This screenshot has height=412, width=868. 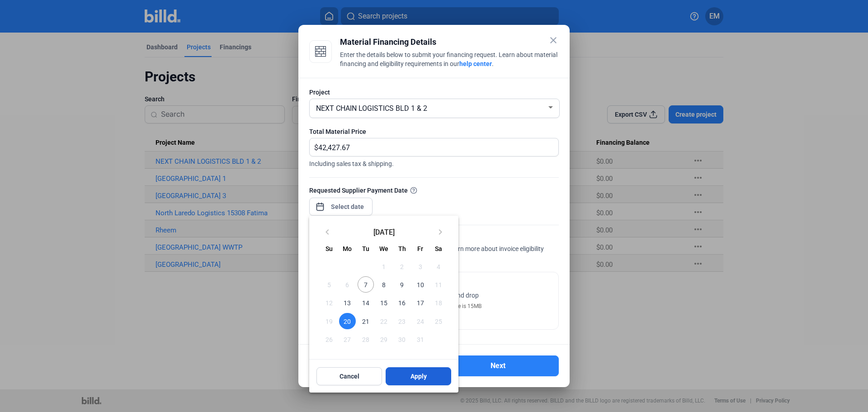 I want to click on button: October 4, 2025, so click(x=439, y=266).